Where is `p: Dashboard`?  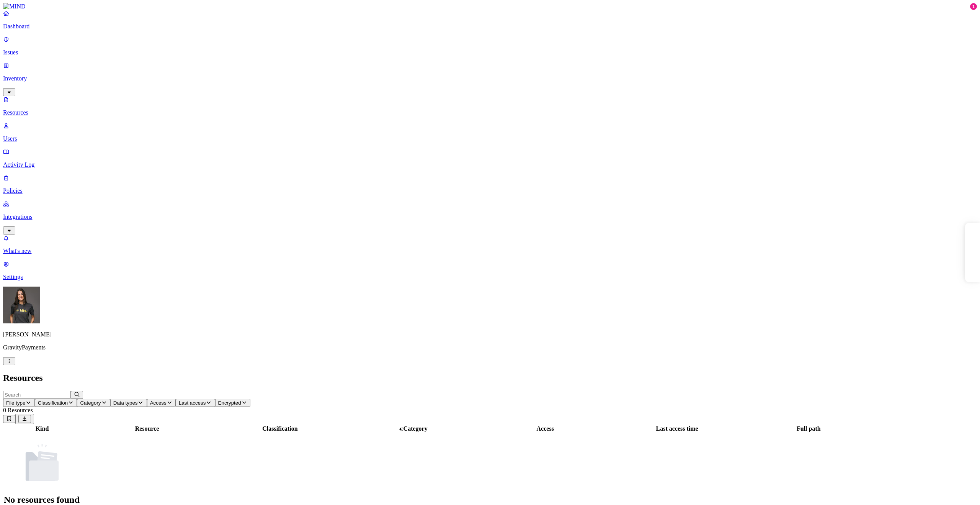
p: Dashboard is located at coordinates (490, 26).